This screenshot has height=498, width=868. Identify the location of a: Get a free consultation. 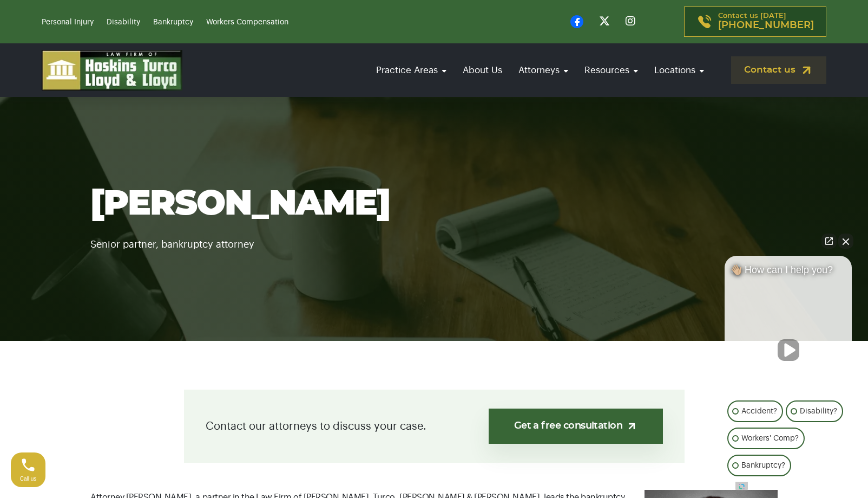
(575, 425).